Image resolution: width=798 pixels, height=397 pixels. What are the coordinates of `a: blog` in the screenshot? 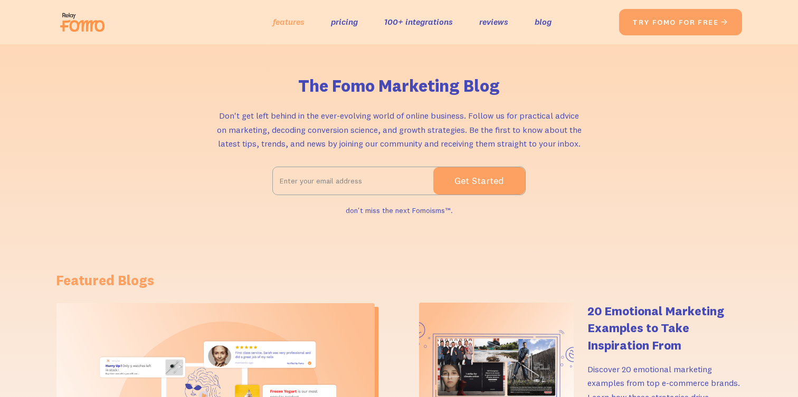 It's located at (543, 22).